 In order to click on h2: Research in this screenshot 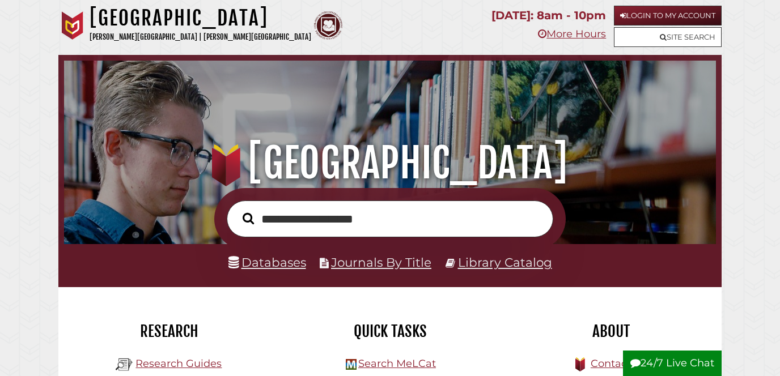, I will do `click(169, 331)`.